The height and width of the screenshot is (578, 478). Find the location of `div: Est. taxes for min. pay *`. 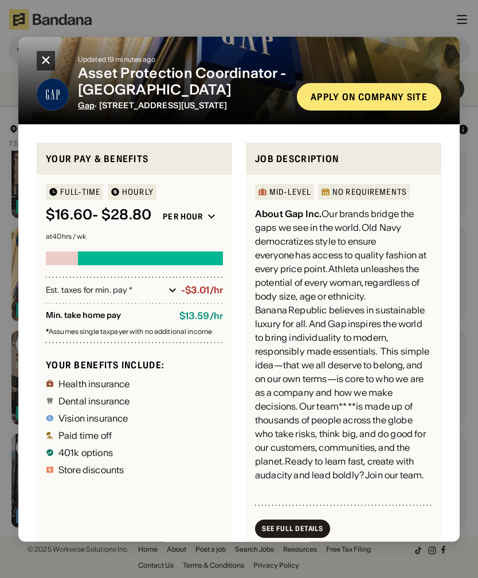

div: Est. taxes for min. pay * is located at coordinates (105, 290).